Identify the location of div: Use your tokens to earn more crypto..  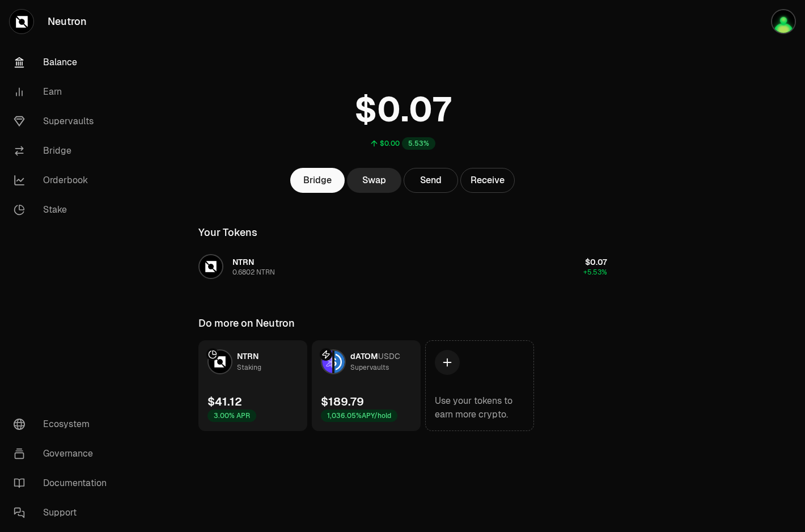
(480, 408).